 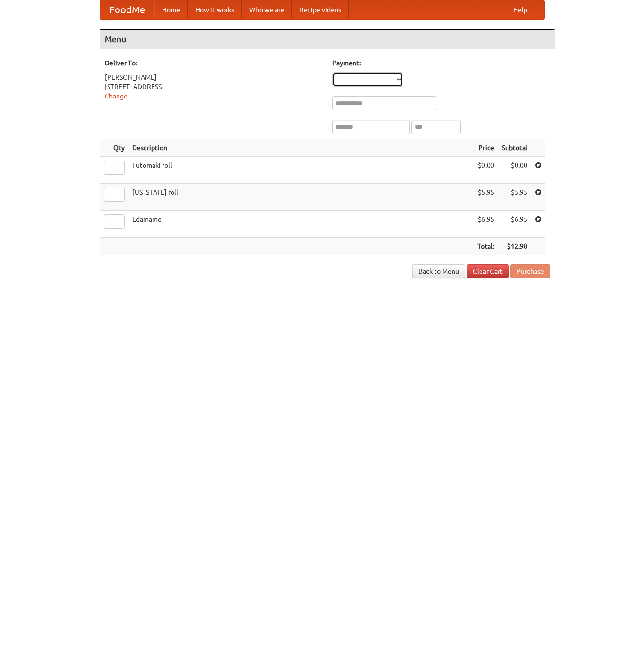 I want to click on th: Subtotal, so click(x=514, y=148).